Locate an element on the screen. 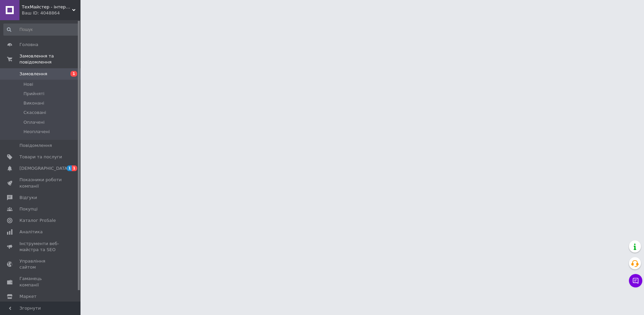 This screenshot has height=315, width=644. span: Маркет is located at coordinates (28, 296).